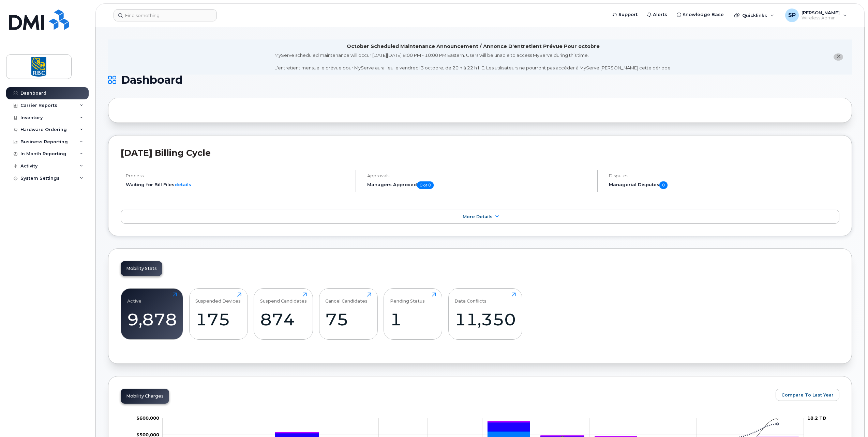 The height and width of the screenshot is (437, 868). Describe the element at coordinates (152, 80) in the screenshot. I see `span: Dashboard` at that location.